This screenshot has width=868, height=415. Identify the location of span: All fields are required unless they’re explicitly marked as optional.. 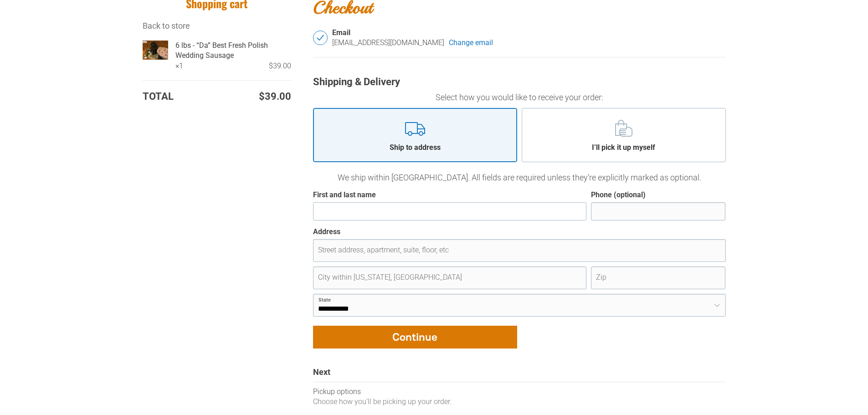
(586, 178).